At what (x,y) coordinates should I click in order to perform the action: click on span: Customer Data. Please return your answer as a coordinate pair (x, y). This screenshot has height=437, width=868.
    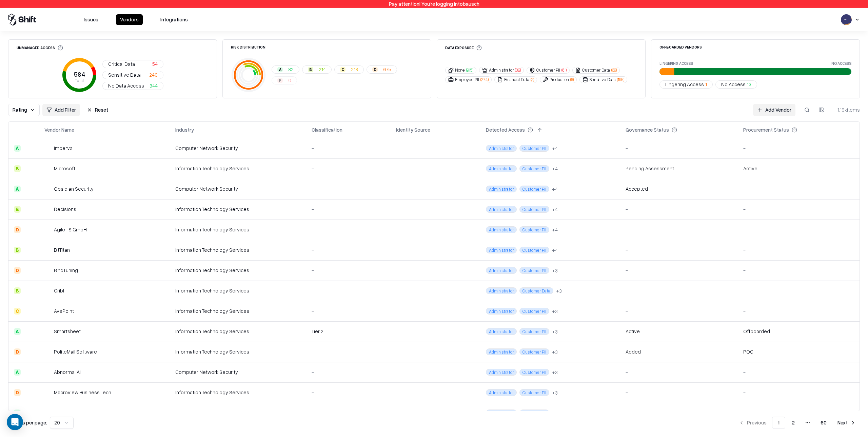
    Looking at the image, I should click on (537, 290).